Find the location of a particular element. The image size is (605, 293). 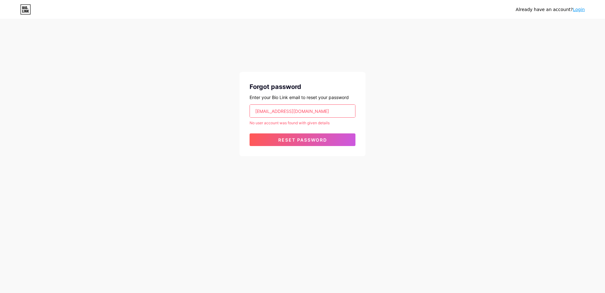

div: No user account was found with given details is located at coordinates (302, 123).